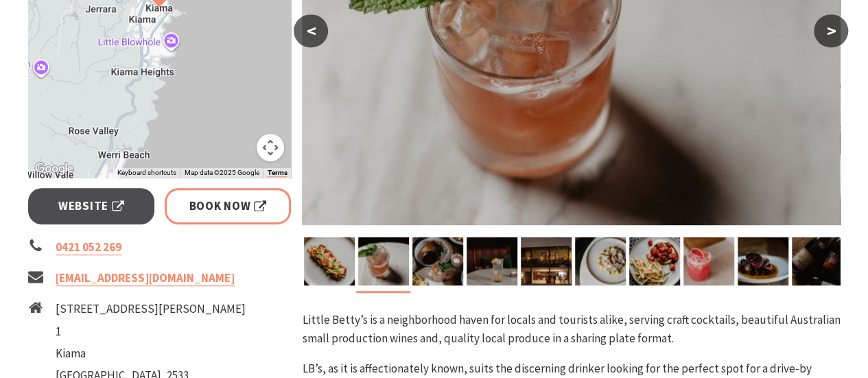 The width and height of the screenshot is (868, 378). Describe the element at coordinates (221, 173) in the screenshot. I see `span: Map data ©2025 Google` at that location.